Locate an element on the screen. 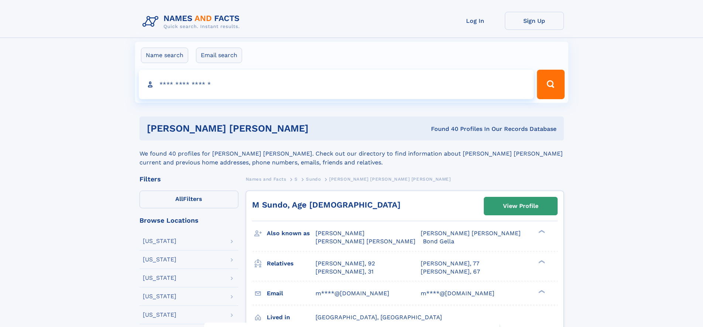 This screenshot has width=703, height=327. label: Email search is located at coordinates (219, 55).